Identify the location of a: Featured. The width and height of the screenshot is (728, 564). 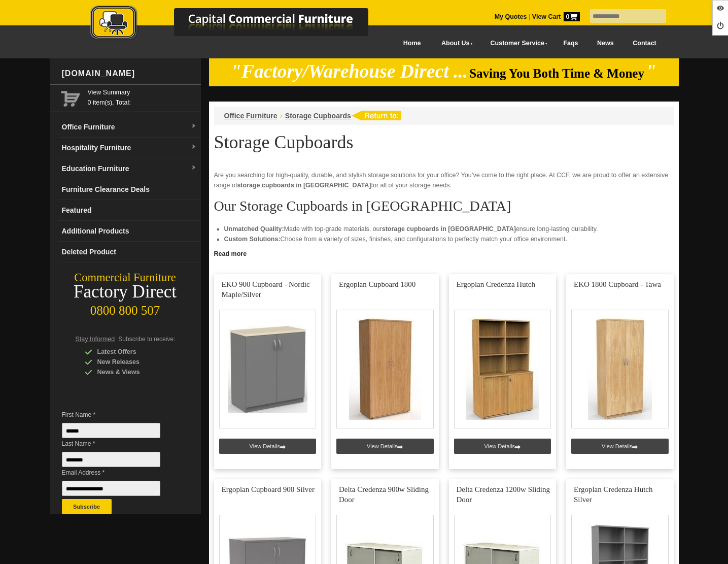
(129, 210).